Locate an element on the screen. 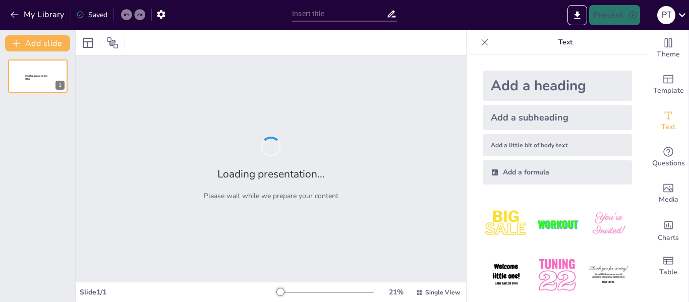  span: Charts is located at coordinates (669, 238).